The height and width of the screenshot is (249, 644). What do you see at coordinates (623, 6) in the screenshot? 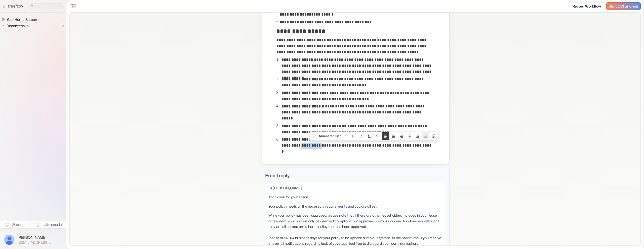
I see `a: Start COI analysis` at bounding box center [623, 6].